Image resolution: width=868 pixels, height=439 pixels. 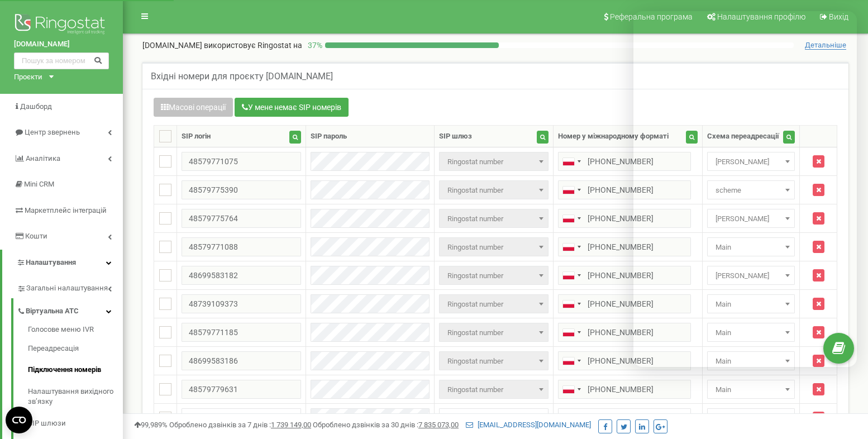 What do you see at coordinates (151, 425) in the screenshot?
I see `span: 99,989%` at bounding box center [151, 425].